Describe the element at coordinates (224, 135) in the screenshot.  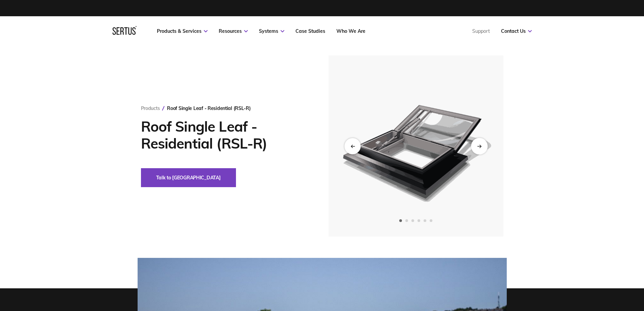
I see `h1: Roof Single Leaf - Residential (RSL-R)` at that location.